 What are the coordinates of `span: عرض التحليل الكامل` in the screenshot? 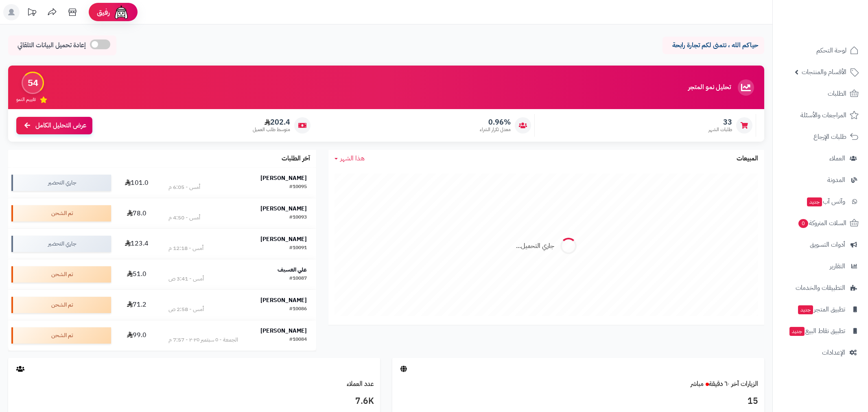 It's located at (61, 126).